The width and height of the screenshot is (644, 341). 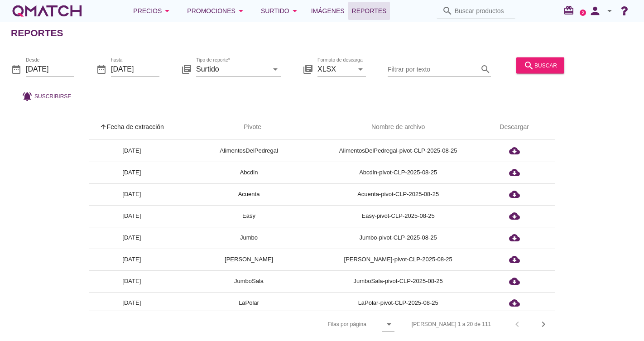 What do you see at coordinates (398, 281) in the screenshot?
I see `td: JumboSala-pivot-CLP-2025-08-25` at bounding box center [398, 281].